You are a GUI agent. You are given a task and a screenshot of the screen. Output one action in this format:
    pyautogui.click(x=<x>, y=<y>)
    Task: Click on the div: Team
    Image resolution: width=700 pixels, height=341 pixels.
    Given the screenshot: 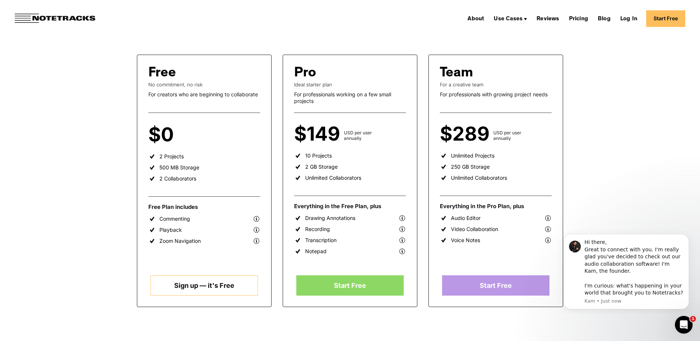 What is the action you would take?
    pyautogui.click(x=457, y=74)
    